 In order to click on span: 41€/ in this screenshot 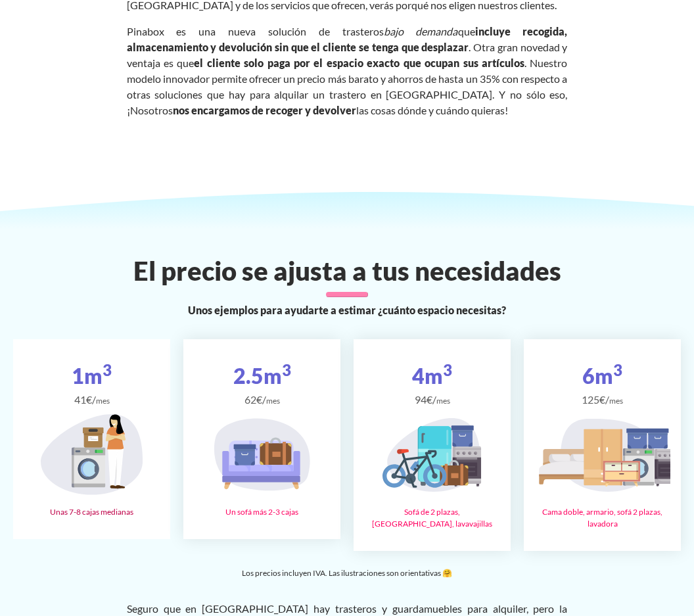, I will do `click(91, 400)`.